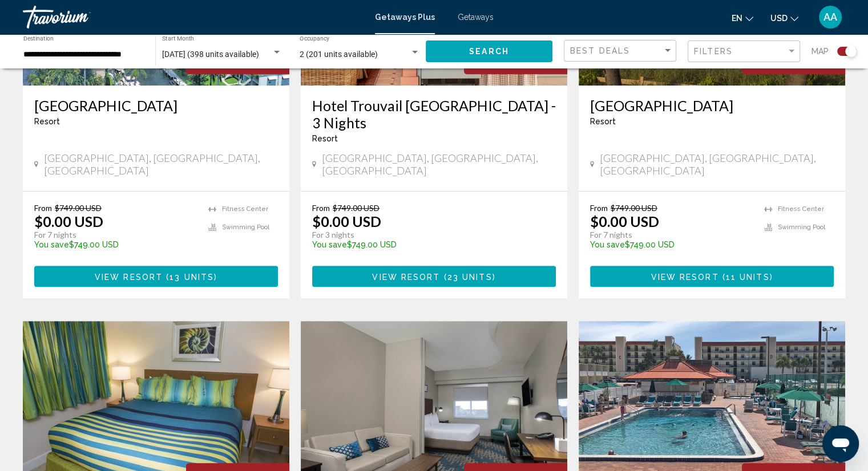  What do you see at coordinates (475, 17) in the screenshot?
I see `span: Getaways` at bounding box center [475, 17].